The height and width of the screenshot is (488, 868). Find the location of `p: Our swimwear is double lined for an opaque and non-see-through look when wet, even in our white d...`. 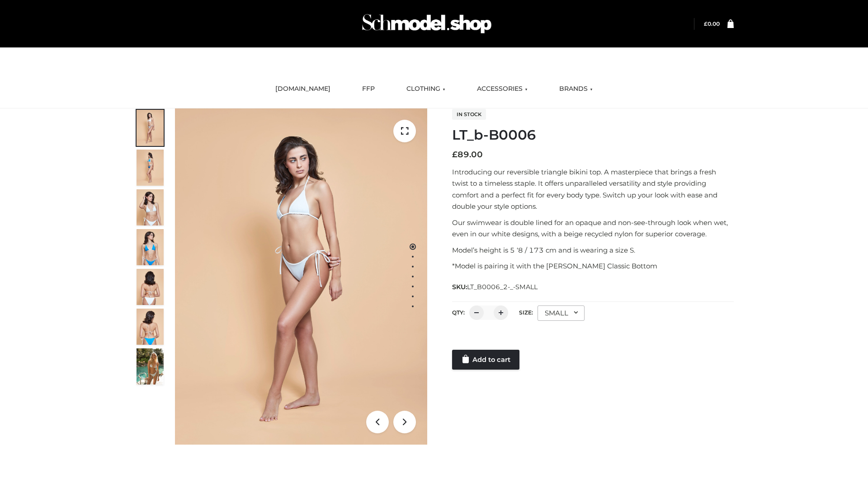

p: Our swimwear is double lined for an opaque and non-see-through look when wet, even in our white d... is located at coordinates (593, 228).